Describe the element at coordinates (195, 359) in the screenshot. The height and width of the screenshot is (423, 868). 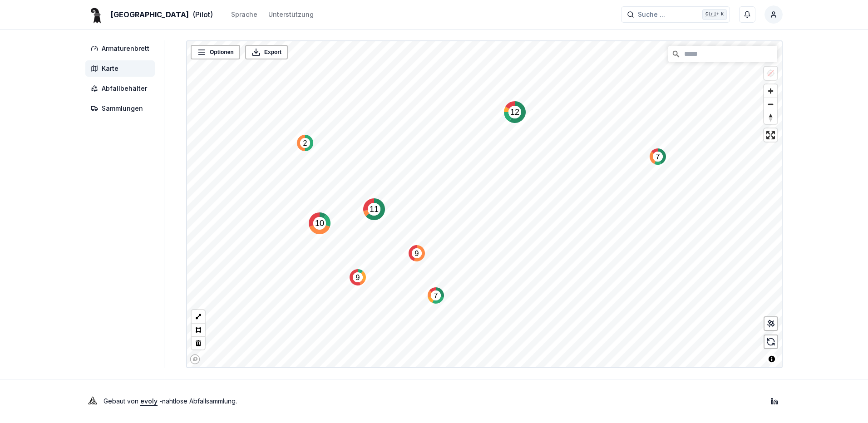
I see `a: Mapbox logo` at that location.